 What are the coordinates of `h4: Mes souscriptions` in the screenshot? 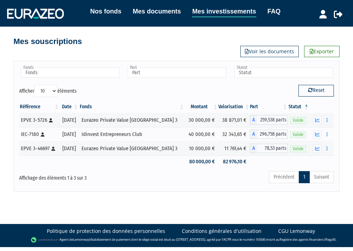 It's located at (48, 42).